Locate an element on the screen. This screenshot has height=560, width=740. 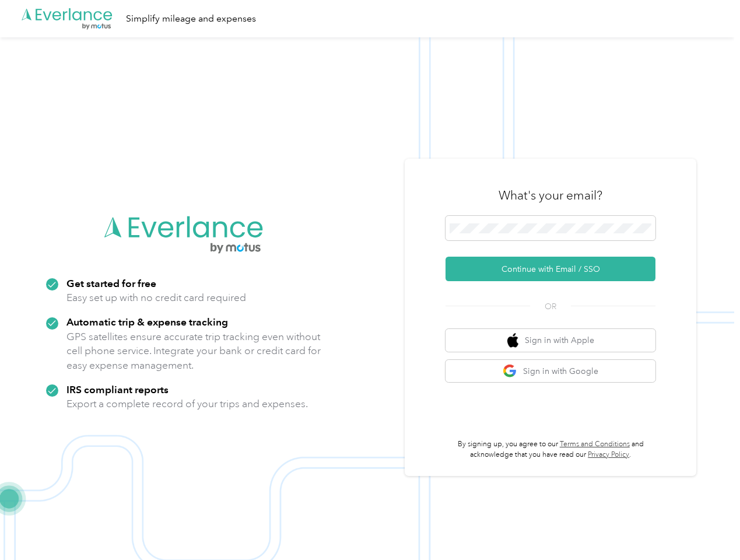
p: Export a complete record of your trips and expenses. is located at coordinates (187, 403).